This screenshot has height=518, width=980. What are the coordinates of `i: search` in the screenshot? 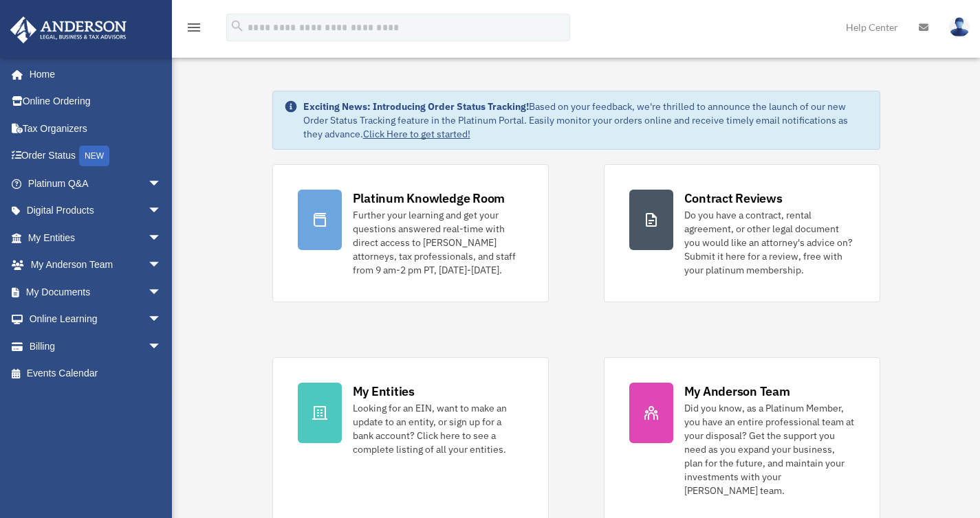 It's located at (237, 26).